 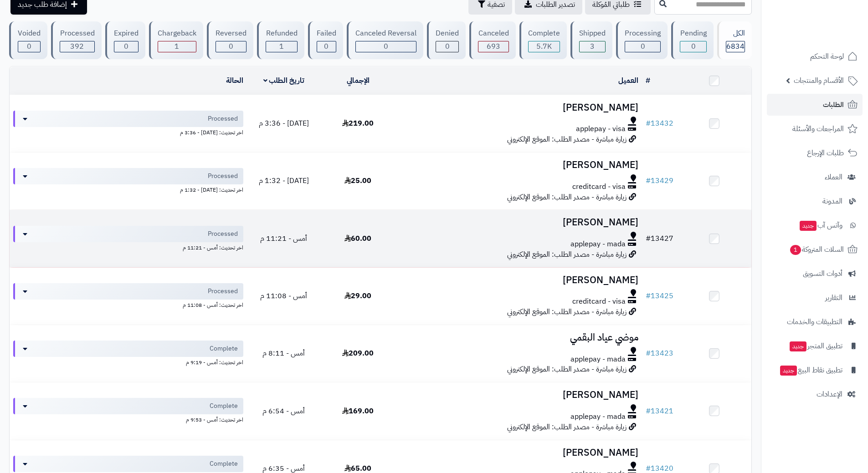 I want to click on span: Processed, so click(x=223, y=291).